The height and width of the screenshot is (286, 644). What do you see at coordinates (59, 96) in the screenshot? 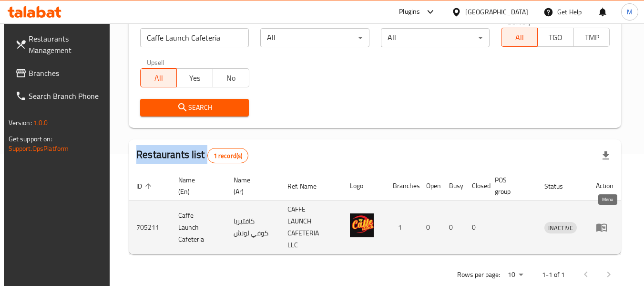
I see `a: Search Branch Phone` at bounding box center [59, 96].